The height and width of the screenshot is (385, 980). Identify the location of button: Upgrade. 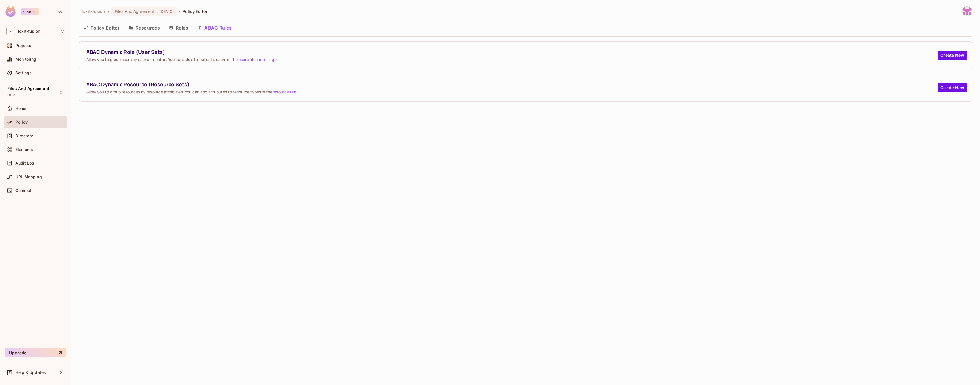
(36, 353).